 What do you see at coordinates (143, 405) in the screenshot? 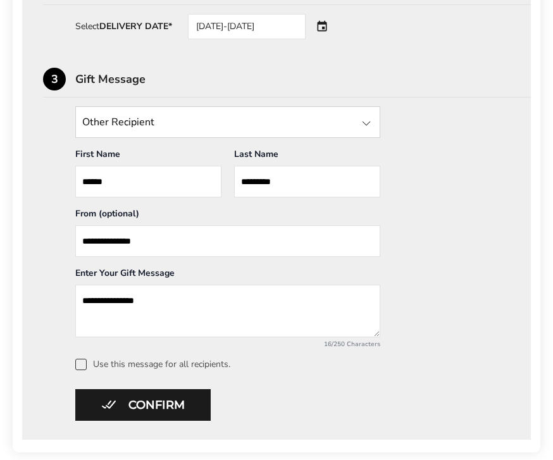
I see `button: Confirm button` at bounding box center [143, 405].